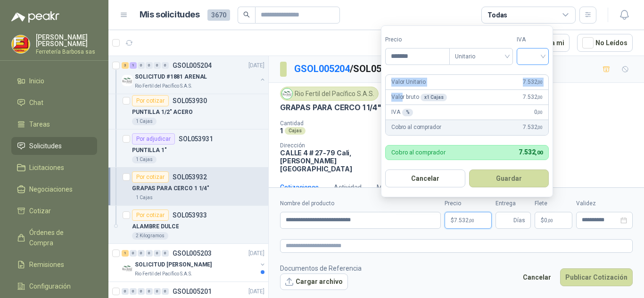 The image size is (644, 298). What do you see at coordinates (54, 238) in the screenshot?
I see `a: Órdenes de Compra` at bounding box center [54, 238].